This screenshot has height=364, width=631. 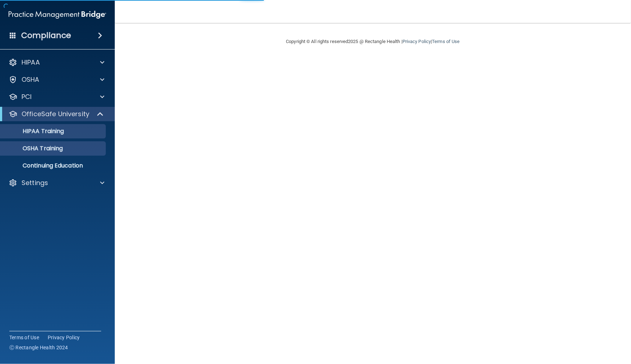 What do you see at coordinates (57, 15) in the screenshot?
I see `img: PMB logo` at bounding box center [57, 15].